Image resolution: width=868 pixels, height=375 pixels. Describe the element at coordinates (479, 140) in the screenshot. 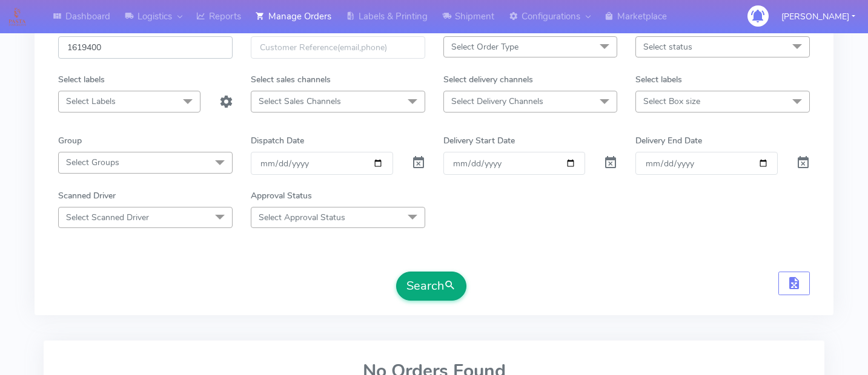

I see `label: Delivery Start Date` at that location.